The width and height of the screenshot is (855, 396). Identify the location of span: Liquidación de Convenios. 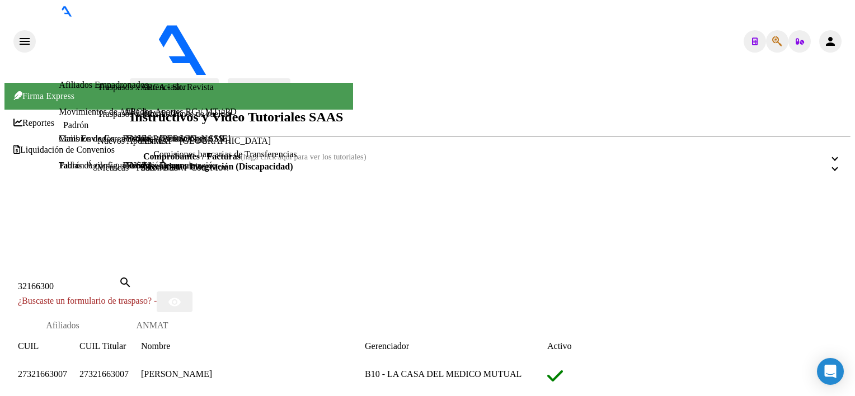
(64, 150).